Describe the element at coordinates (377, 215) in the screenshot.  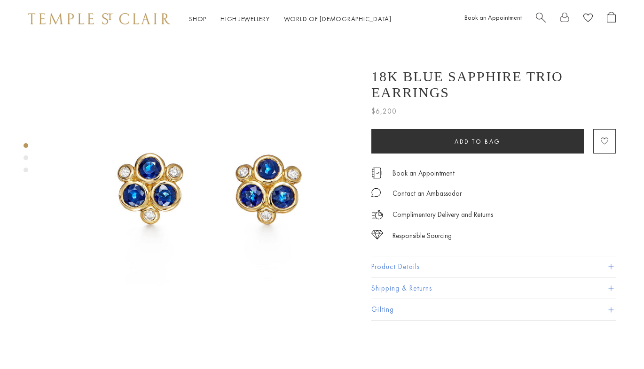
I see `img: icon_delivery.svg` at that location.